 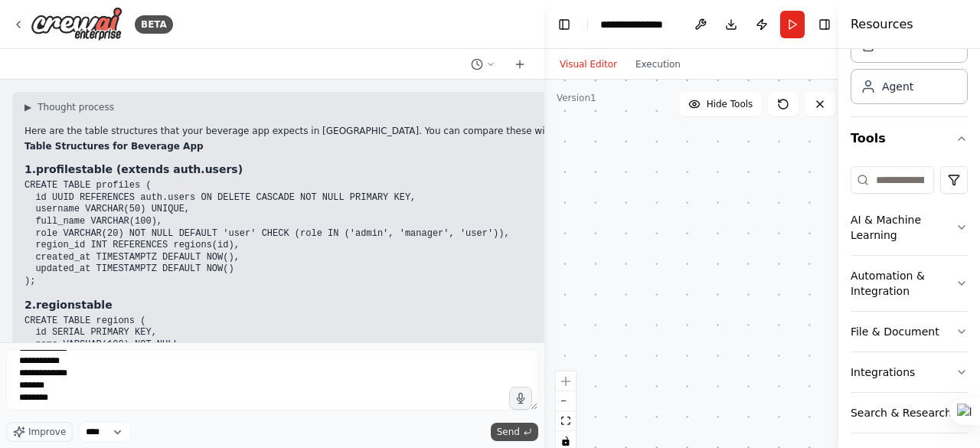 What do you see at coordinates (909, 138) in the screenshot?
I see `button: Tools` at bounding box center [909, 138].